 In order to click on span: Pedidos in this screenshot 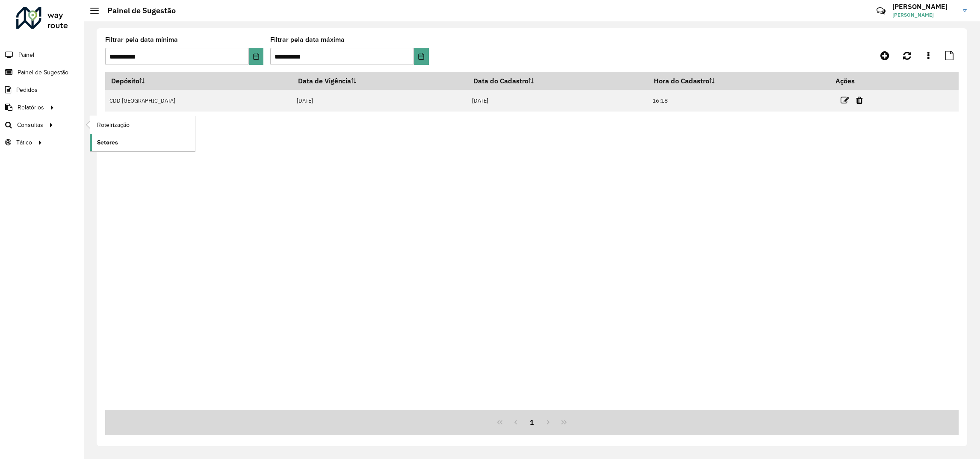, I will do `click(27, 89)`.